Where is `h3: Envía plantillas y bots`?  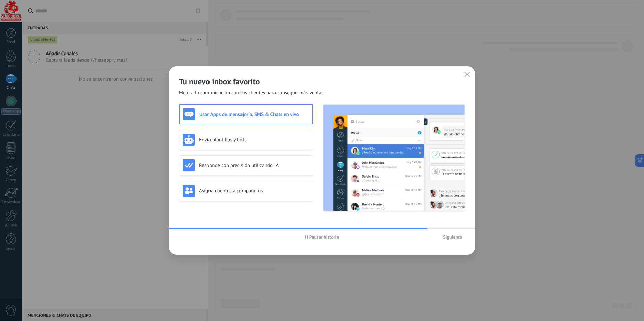
h3: Envía plantillas y bots is located at coordinates (254, 140).